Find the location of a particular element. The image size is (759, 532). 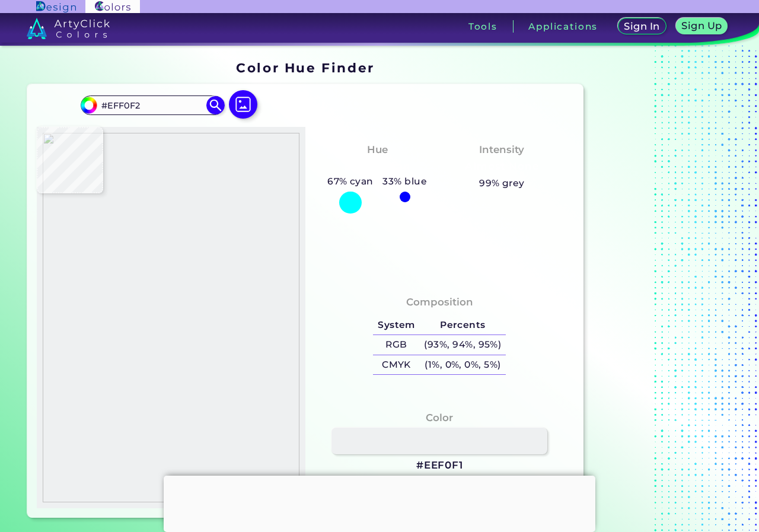

h3: Bluish Cyan is located at coordinates (377, 166).